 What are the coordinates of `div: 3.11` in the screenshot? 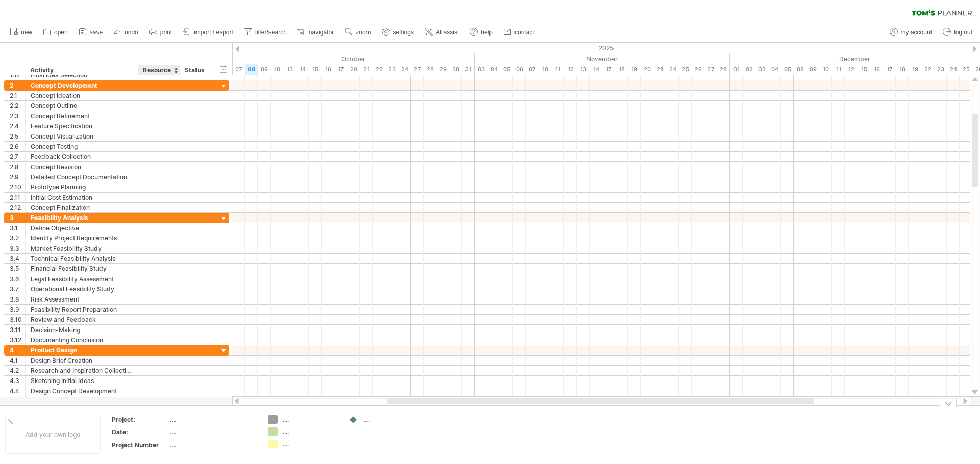 It's located at (17, 330).